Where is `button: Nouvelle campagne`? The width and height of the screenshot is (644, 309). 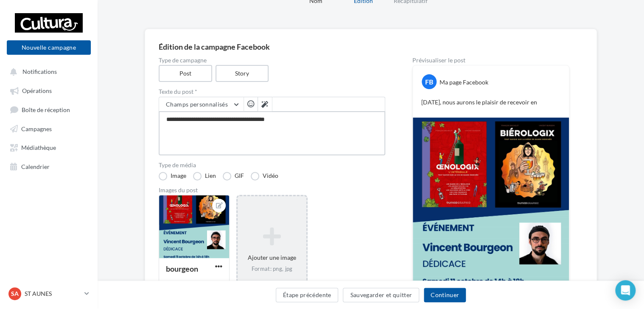 button: Nouvelle campagne is located at coordinates (49, 47).